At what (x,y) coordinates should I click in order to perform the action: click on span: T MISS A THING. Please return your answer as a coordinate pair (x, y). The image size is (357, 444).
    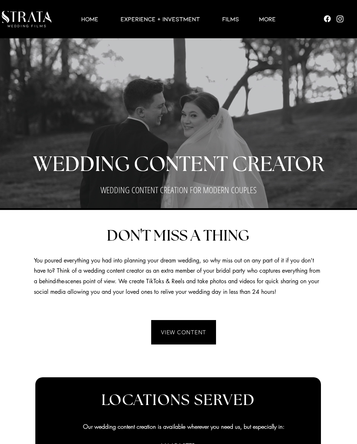
    Looking at the image, I should click on (196, 236).